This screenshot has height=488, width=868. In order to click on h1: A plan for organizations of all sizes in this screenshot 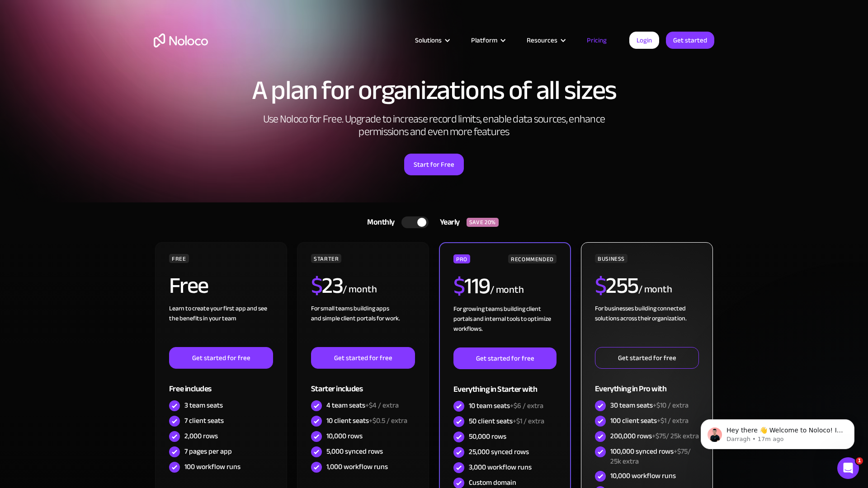, I will do `click(434, 90)`.